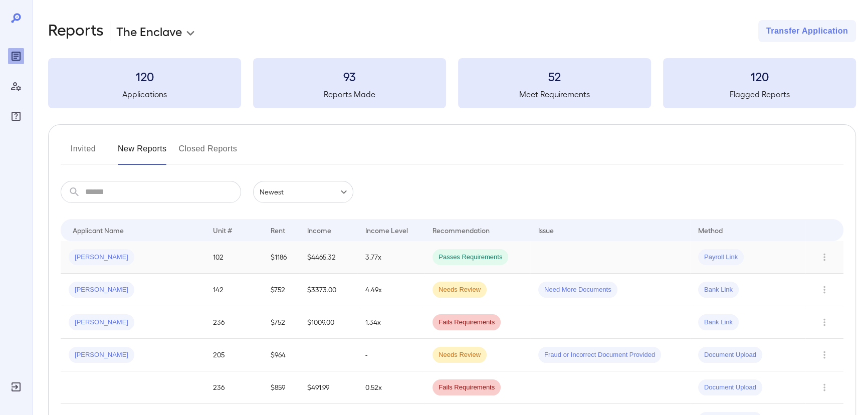  What do you see at coordinates (555, 76) in the screenshot?
I see `h3: 52` at bounding box center [555, 76].